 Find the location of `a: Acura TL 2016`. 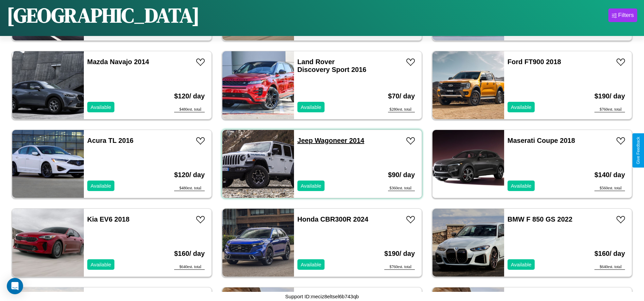

a: Acura TL 2016 is located at coordinates (110, 141).